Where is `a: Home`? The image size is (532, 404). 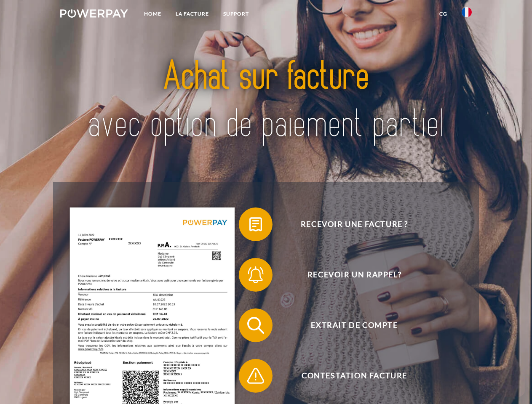
a: Home is located at coordinates (153, 14).